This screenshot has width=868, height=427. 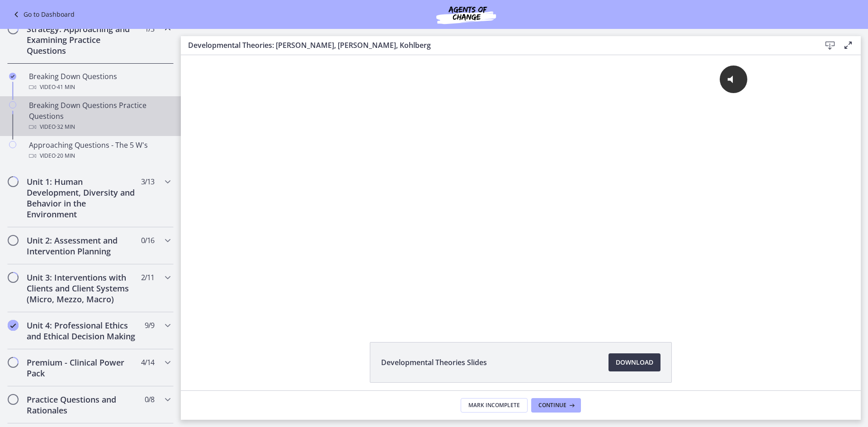 What do you see at coordinates (149, 326) in the screenshot?
I see `span: 9 / 9` at bounding box center [149, 326].